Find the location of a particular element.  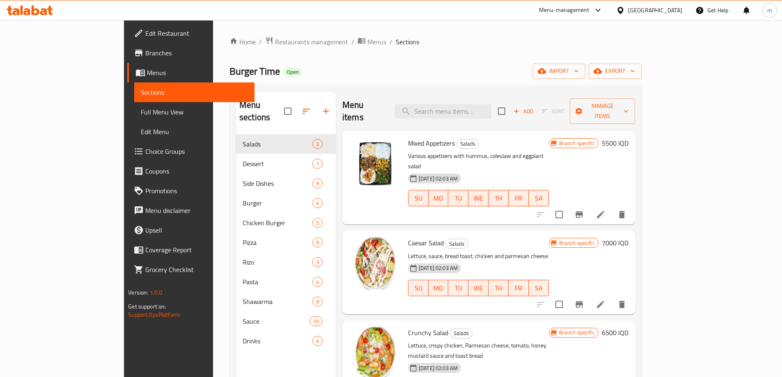

span: Crunchy Salad is located at coordinates (428, 333).